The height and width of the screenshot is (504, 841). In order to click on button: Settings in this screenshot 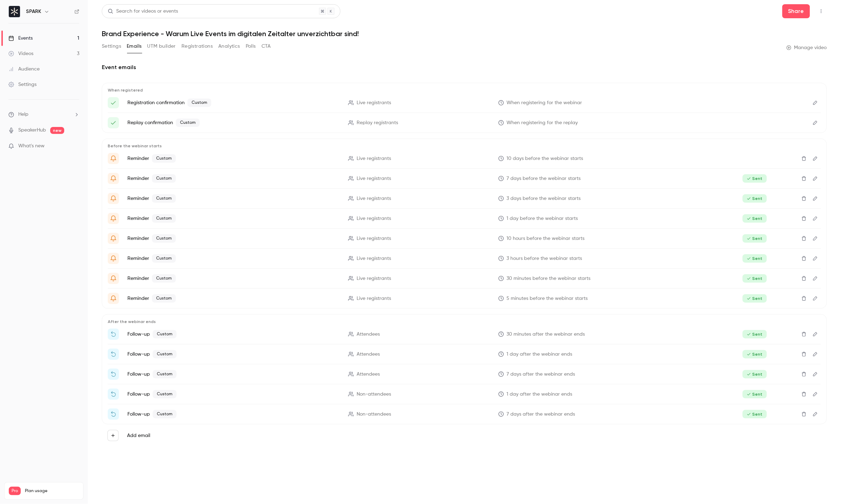, I will do `click(112, 46)`.